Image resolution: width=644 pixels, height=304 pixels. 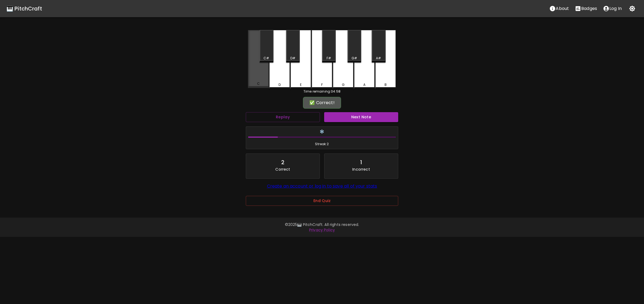 I want to click on button: Next Note, so click(x=361, y=117).